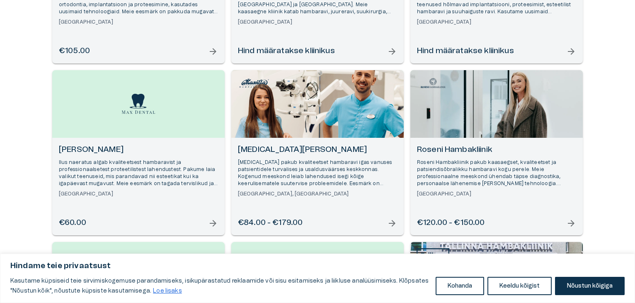 The image size is (635, 303). Describe the element at coordinates (318, 266) in the screenshot. I see `p: Hindame teie privaatsust` at that location.